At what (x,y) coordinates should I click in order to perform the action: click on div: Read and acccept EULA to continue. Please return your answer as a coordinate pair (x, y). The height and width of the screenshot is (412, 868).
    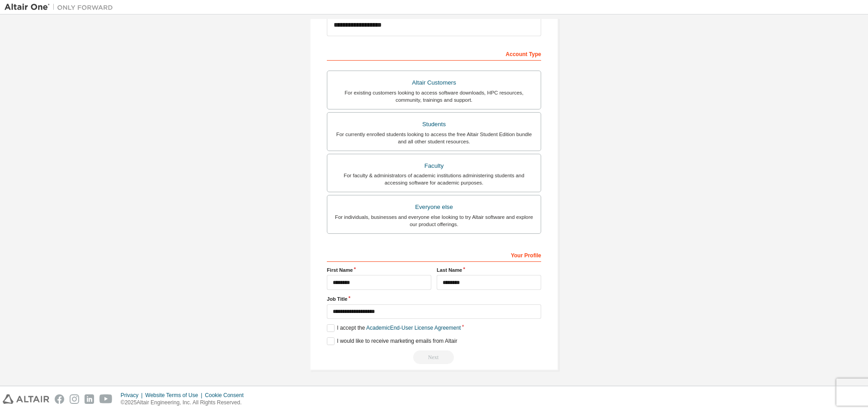
    Looking at the image, I should click on (434, 358).